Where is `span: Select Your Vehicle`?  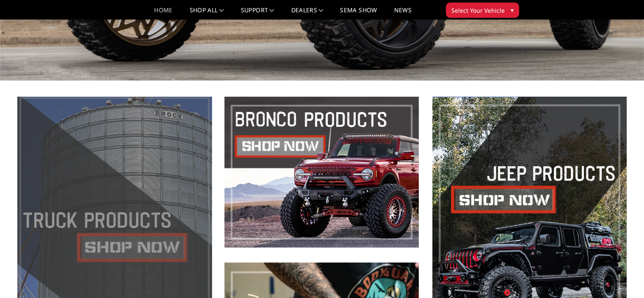 span: Select Your Vehicle is located at coordinates (478, 10).